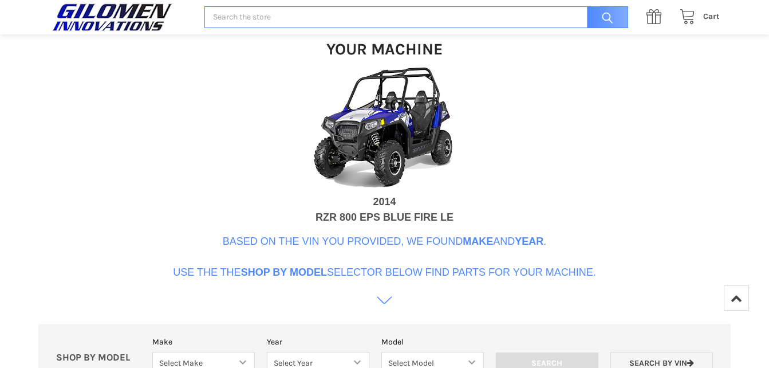 Image resolution: width=769 pixels, height=368 pixels. What do you see at coordinates (112, 17) in the screenshot?
I see `img: GILOMEN INNOVATIONS` at bounding box center [112, 17].